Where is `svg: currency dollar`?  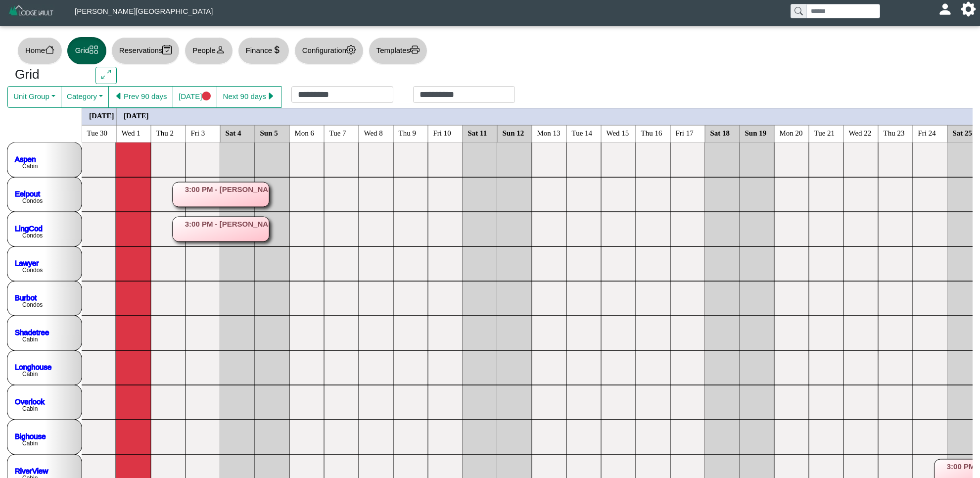 svg: currency dollar is located at coordinates (277, 50).